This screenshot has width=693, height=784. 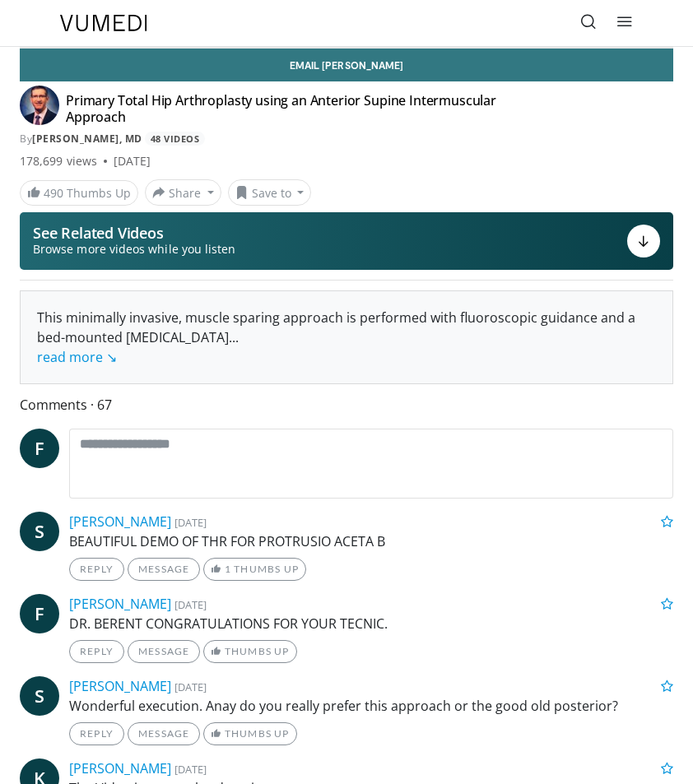 I want to click on a: 48 Videos, so click(x=175, y=139).